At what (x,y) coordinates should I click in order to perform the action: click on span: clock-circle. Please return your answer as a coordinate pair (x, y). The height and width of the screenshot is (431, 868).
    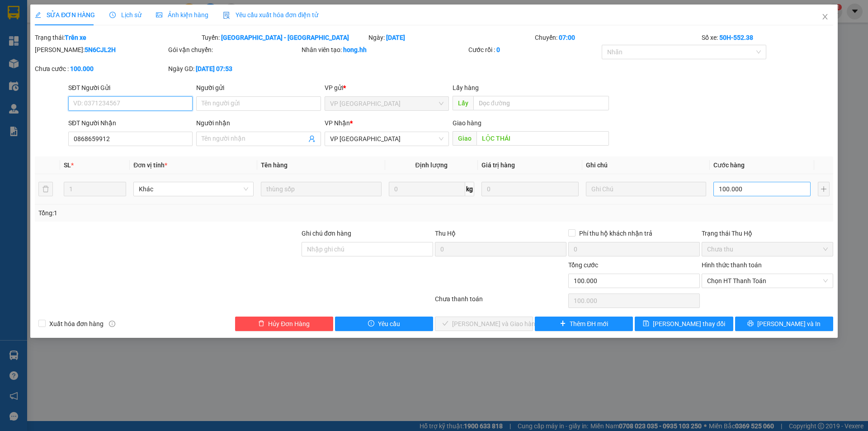
    Looking at the image, I should click on (112, 15).